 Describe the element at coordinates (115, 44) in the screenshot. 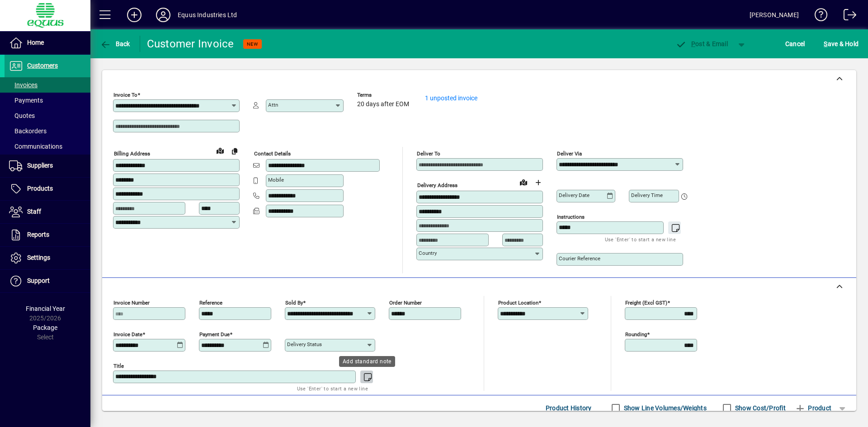

I see `span: Back` at that location.